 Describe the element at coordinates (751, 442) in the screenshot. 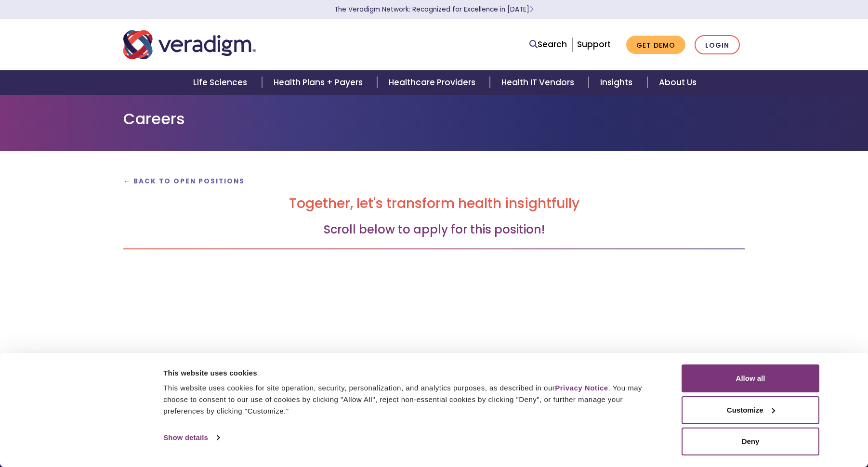

I see `button: Deny` at that location.